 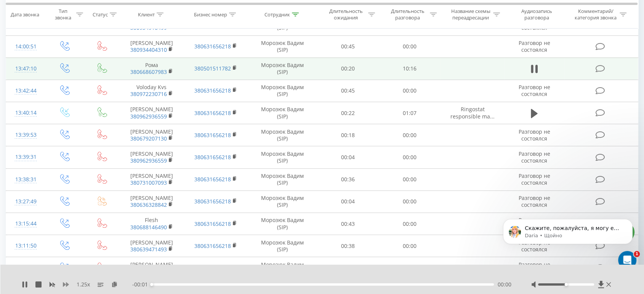 I want to click on td: 00:43, so click(x=348, y=224).